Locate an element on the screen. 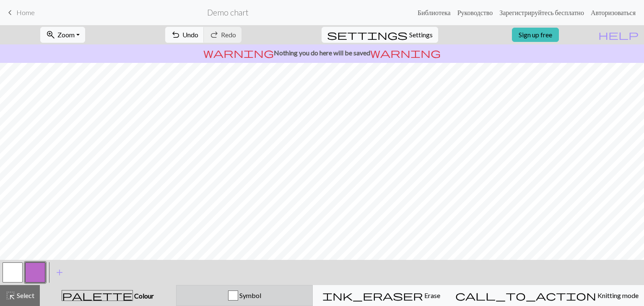 Image resolution: width=644 pixels, height=306 pixels. span: Erase is located at coordinates (432, 295).